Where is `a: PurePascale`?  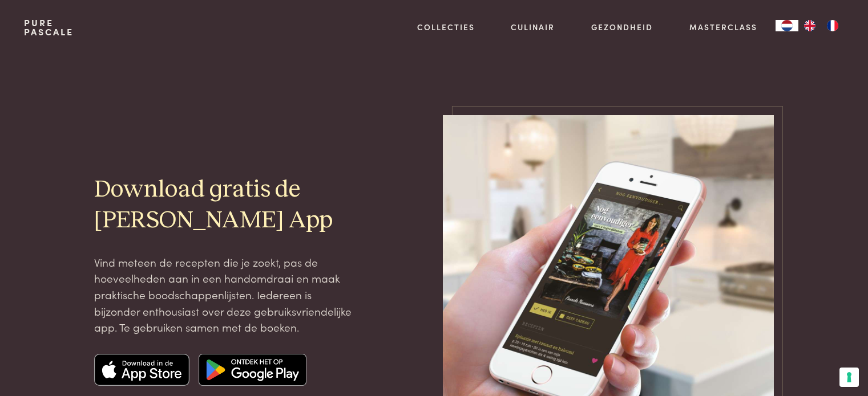 a: PurePascale is located at coordinates (49, 27).